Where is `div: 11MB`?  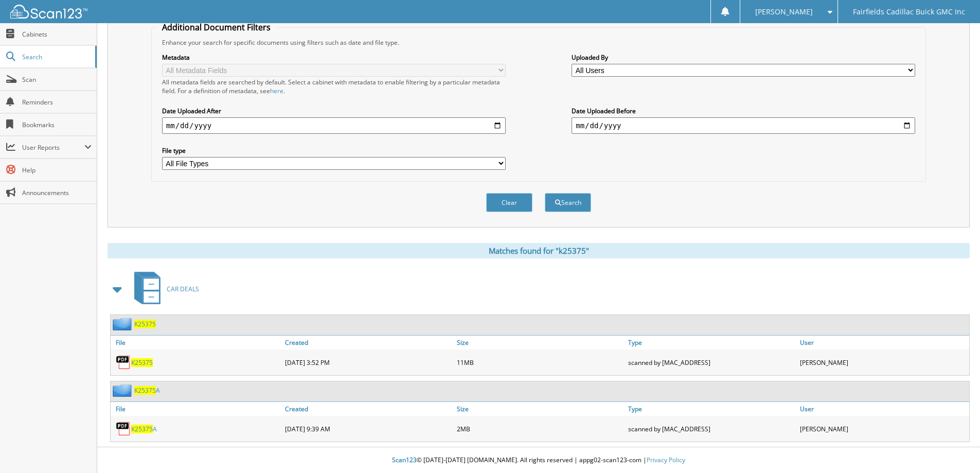
div: 11MB is located at coordinates (540, 362).